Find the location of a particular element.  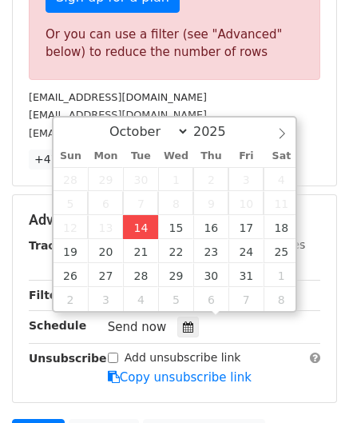

span: October 21, 2025 is located at coordinates (141, 251).